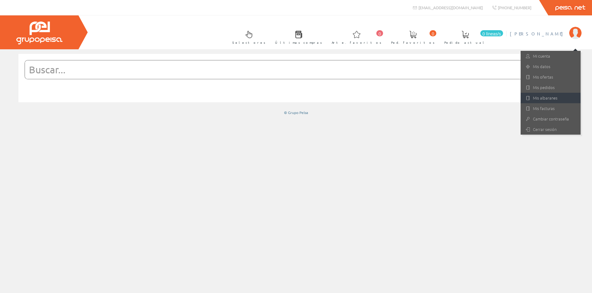 The height and width of the screenshot is (293, 592). Describe the element at coordinates (247, 37) in the screenshot. I see `a: Selectores` at that location.